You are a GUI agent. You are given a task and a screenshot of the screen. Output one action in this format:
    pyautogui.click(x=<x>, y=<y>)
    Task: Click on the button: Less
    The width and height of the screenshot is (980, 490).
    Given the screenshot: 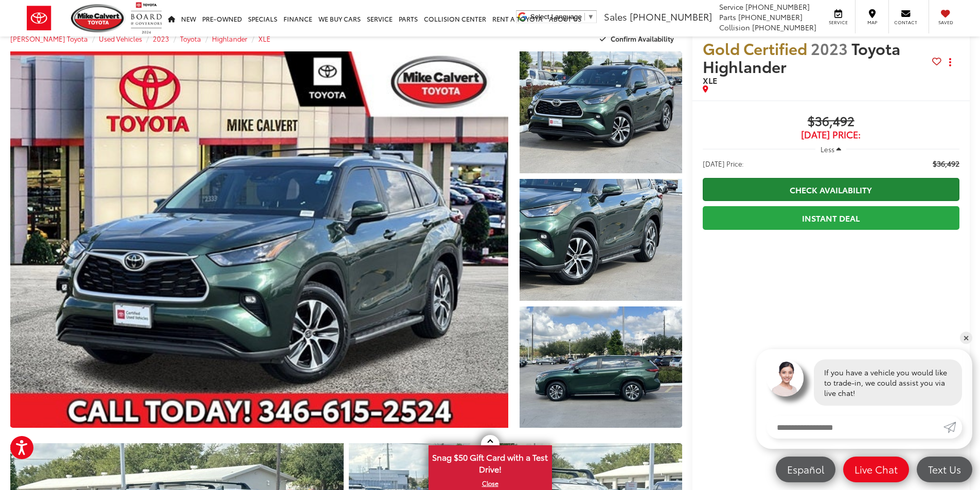 What is the action you would take?
    pyautogui.click(x=831, y=149)
    